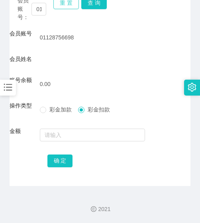  What do you see at coordinates (8, 87) in the screenshot?
I see `i: 图标: bars` at bounding box center [8, 87].